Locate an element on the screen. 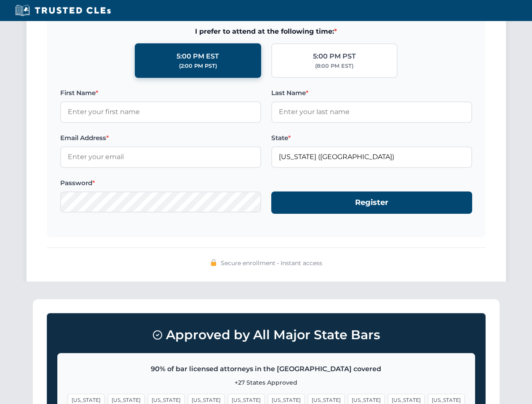 The height and width of the screenshot is (404, 532). span: I prefer to attend at the following time: is located at coordinates (266, 32).